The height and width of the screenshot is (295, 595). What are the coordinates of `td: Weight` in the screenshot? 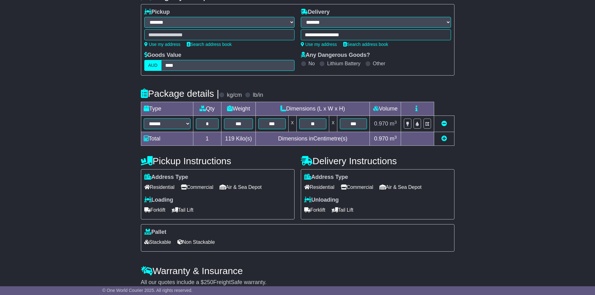 It's located at (239, 109).